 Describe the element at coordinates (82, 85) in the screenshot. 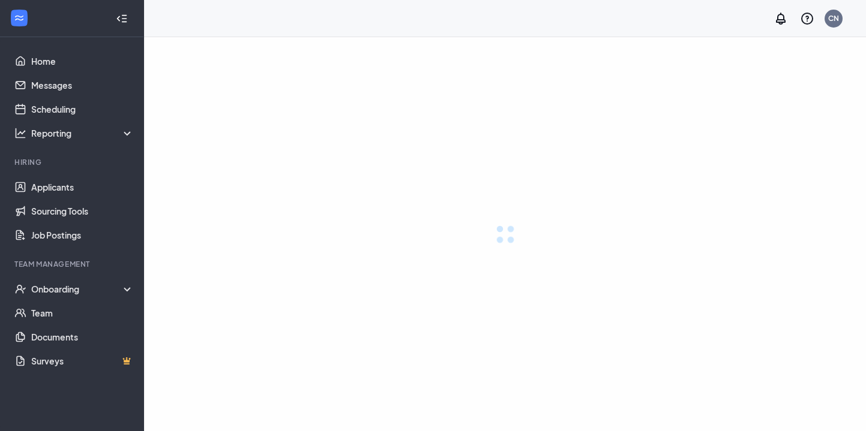

I see `a: Messages` at that location.